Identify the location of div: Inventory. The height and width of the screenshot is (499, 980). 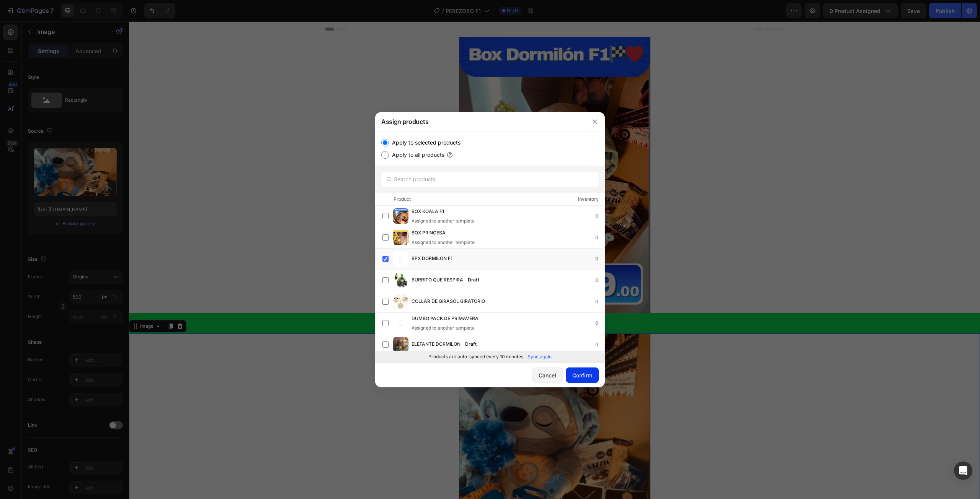
(588, 199).